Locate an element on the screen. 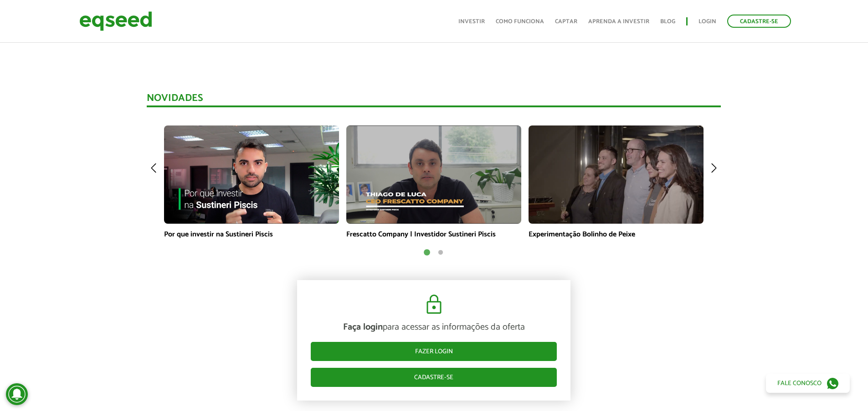 The height and width of the screenshot is (411, 868). a: Login is located at coordinates (706, 22).